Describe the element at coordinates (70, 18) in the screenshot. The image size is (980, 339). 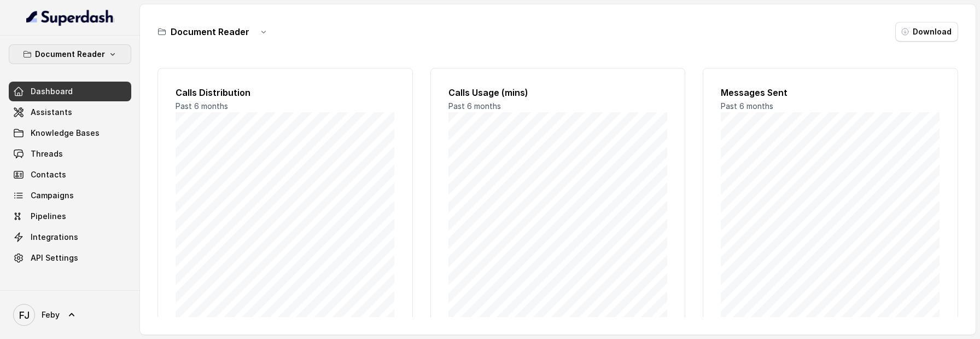
I see `img: light.svg` at that location.